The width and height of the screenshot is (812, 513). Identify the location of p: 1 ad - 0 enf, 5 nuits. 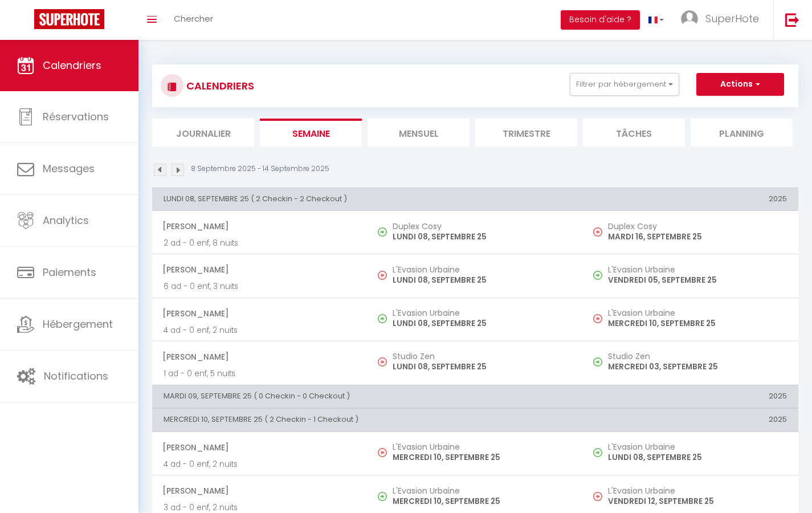
(260, 373).